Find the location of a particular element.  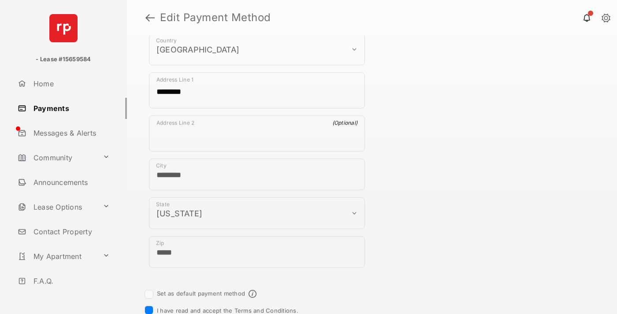

a: F.A.Q. is located at coordinates (71, 281).